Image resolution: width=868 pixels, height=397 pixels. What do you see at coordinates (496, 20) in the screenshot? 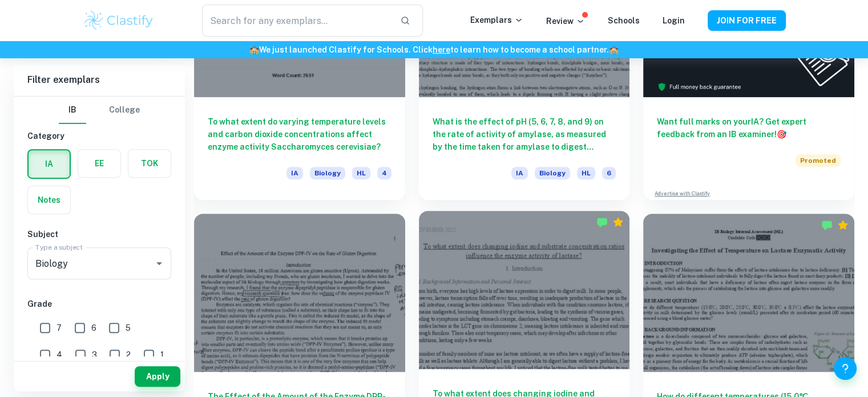
I see `p: Exemplars` at bounding box center [496, 20].